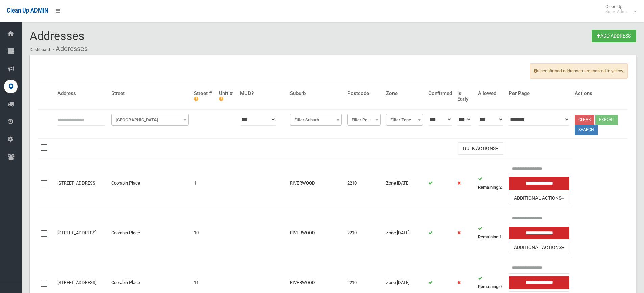 Image resolution: width=644 pixels, height=293 pixels. Describe the element at coordinates (404, 93) in the screenshot. I see `h4: Zone` at that location.